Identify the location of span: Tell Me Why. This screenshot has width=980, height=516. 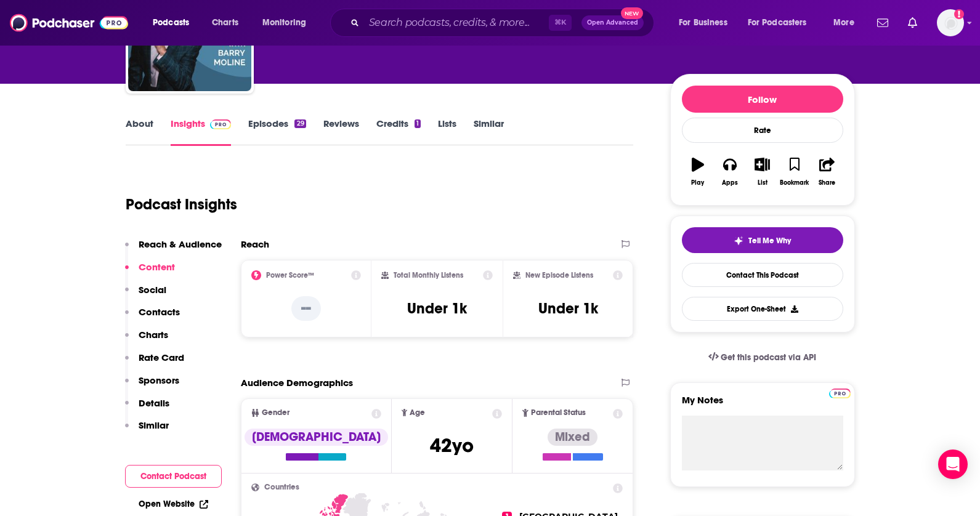
(769, 241).